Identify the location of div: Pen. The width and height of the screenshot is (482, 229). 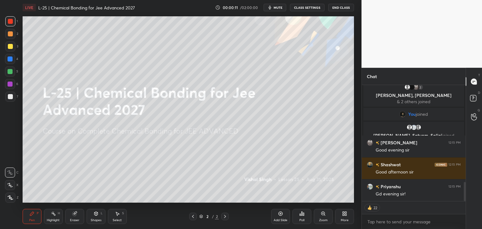
(32, 220).